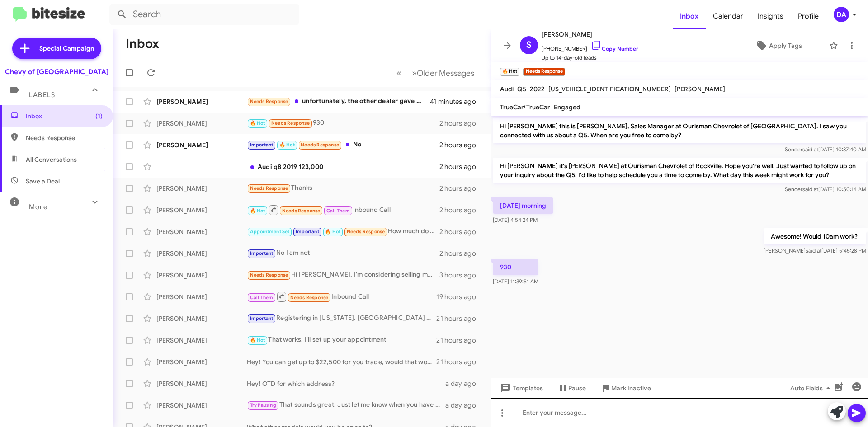 The image size is (868, 427). I want to click on h1: Inbox, so click(143, 44).